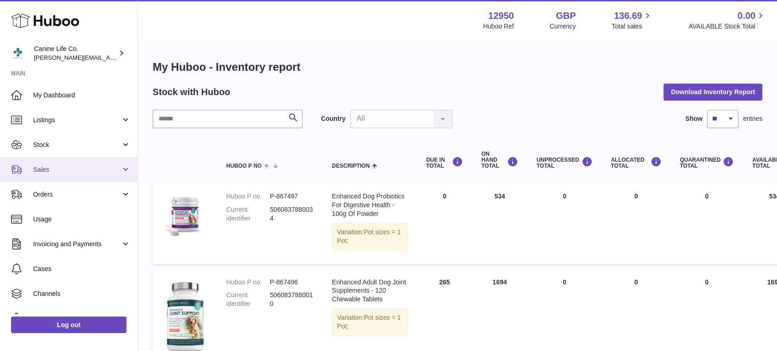 This screenshot has width=777, height=351. I want to click on div: Canine Life Co., so click(75, 53).